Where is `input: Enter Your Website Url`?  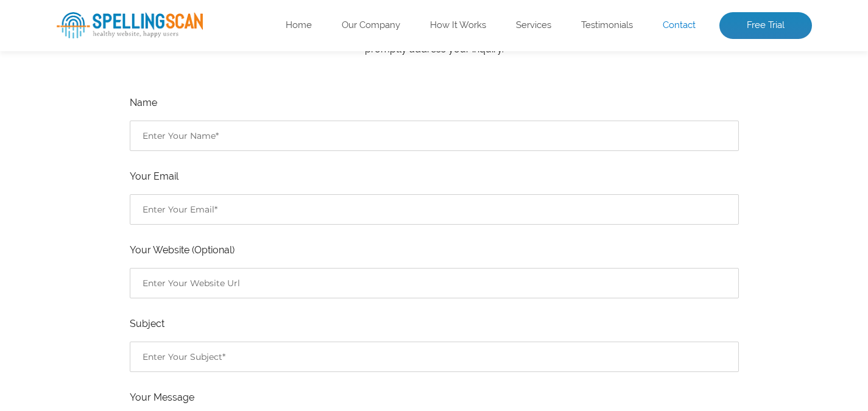
input: Enter Your Website Url is located at coordinates (434, 283).